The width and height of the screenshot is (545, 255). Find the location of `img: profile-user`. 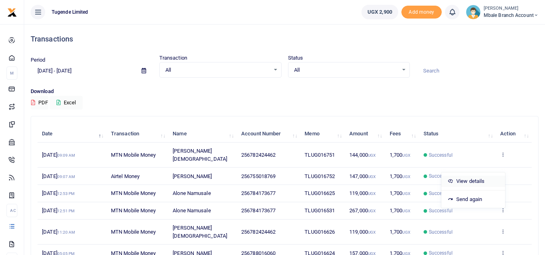

img: profile-user is located at coordinates (473, 12).